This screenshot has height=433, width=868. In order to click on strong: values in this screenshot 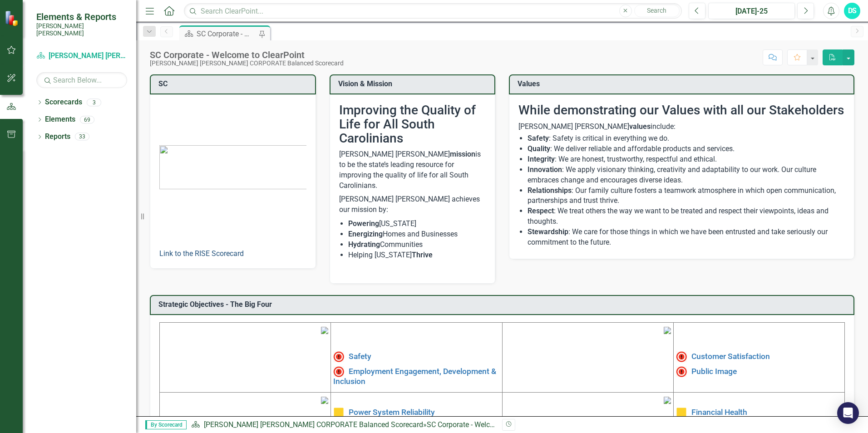, I will do `click(640, 126)`.